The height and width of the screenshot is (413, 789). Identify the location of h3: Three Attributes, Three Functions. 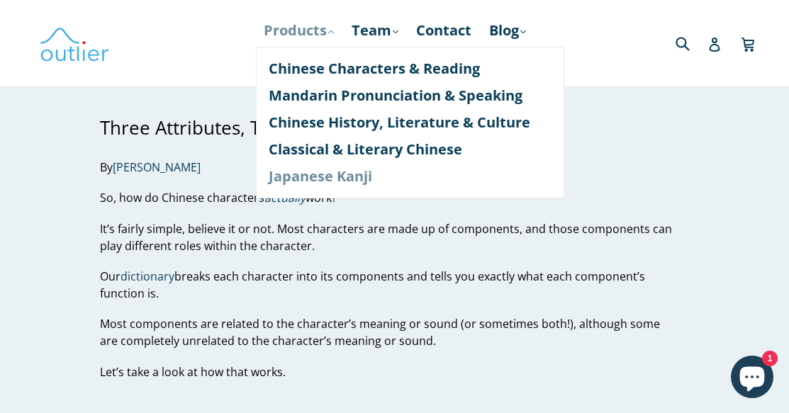
(394, 128).